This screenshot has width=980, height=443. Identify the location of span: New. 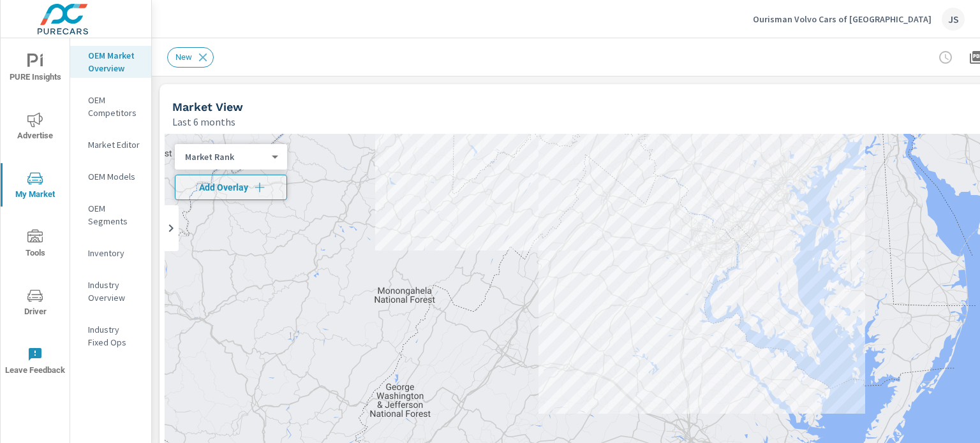
(184, 57).